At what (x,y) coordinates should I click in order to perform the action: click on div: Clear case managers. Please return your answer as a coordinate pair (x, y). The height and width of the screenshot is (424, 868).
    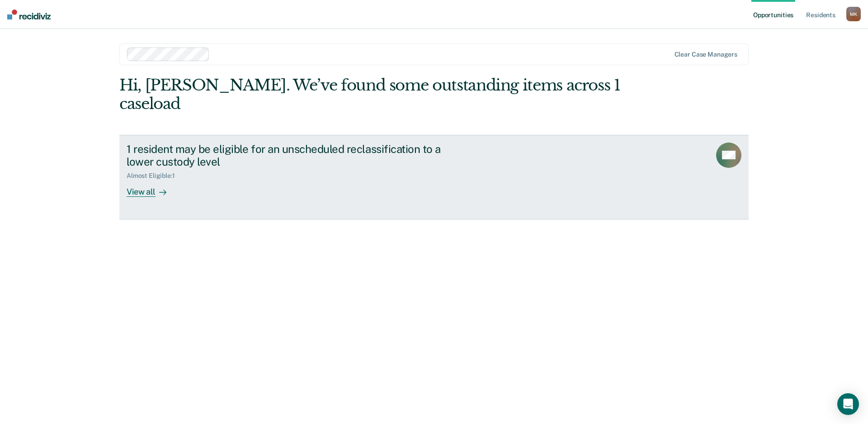
    Looking at the image, I should click on (706, 54).